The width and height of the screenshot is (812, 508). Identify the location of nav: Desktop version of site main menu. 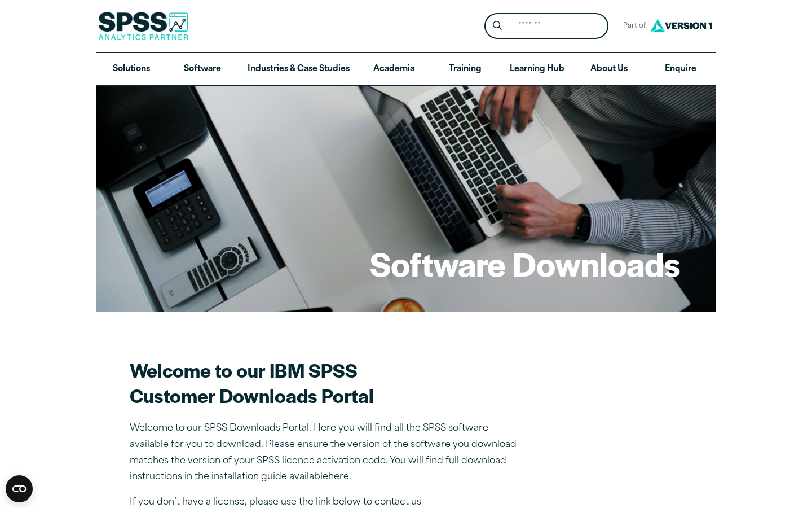
(406, 69).